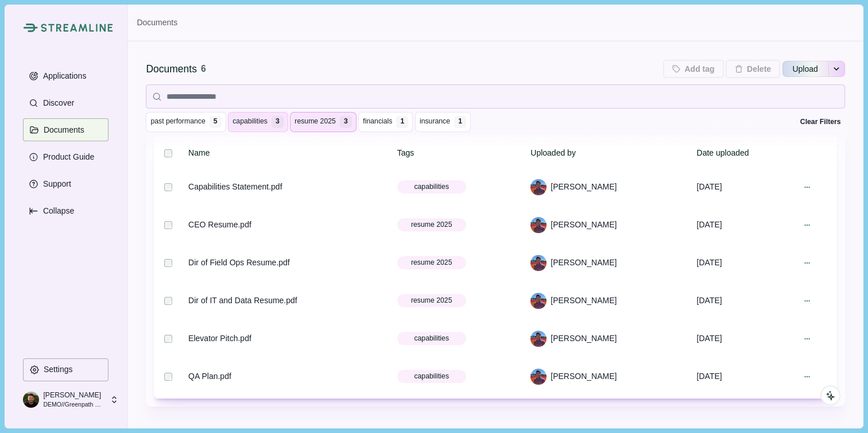 The image size is (868, 433). I want to click on th: Date uploaded, so click(746, 153).